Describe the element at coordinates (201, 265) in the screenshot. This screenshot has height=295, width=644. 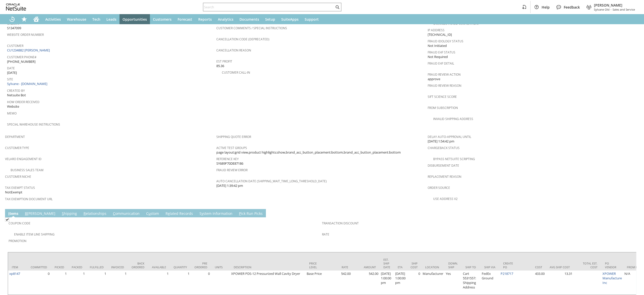
I see `div: Pre Ordered` at that location.